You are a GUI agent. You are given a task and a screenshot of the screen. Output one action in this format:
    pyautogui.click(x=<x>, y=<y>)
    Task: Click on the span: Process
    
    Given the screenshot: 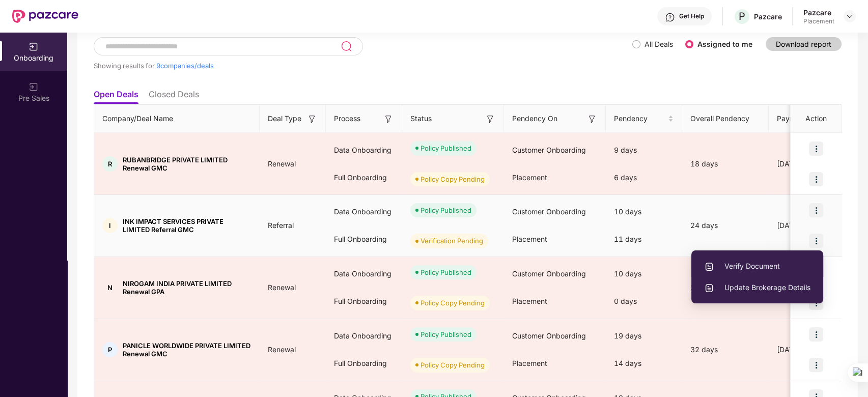 What is the action you would take?
    pyautogui.click(x=347, y=119)
    